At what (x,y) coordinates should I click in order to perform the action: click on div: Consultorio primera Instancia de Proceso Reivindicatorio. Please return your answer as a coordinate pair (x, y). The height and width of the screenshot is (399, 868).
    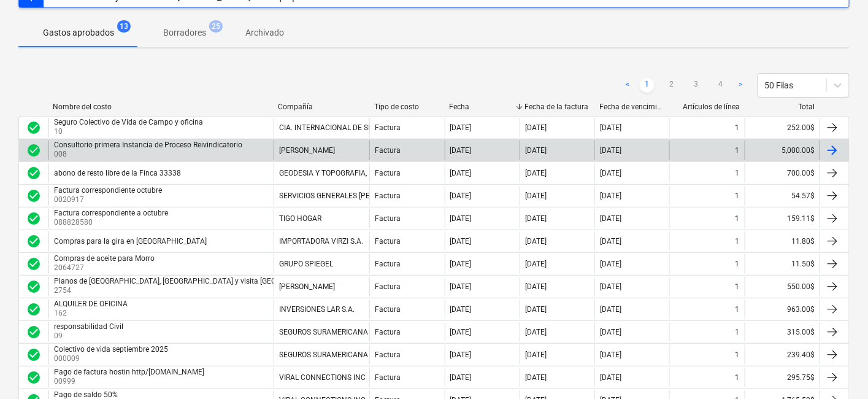
    Looking at the image, I should click on (148, 145).